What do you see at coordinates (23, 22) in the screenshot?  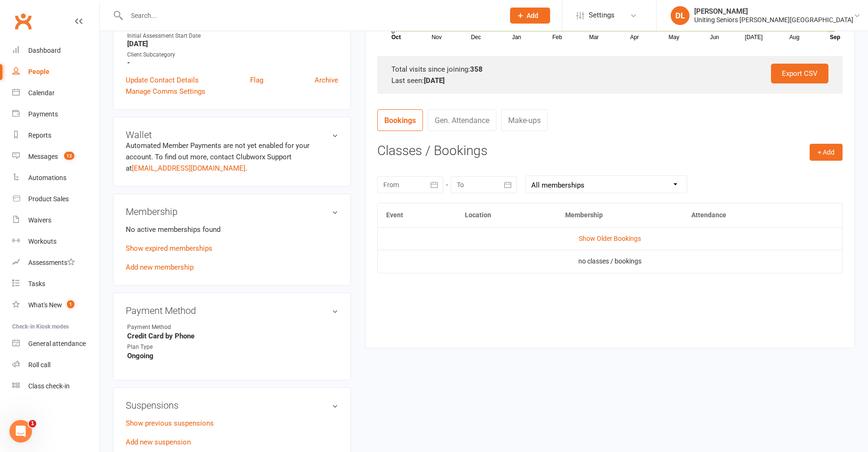 I see `a: Clubworx` at bounding box center [23, 22].